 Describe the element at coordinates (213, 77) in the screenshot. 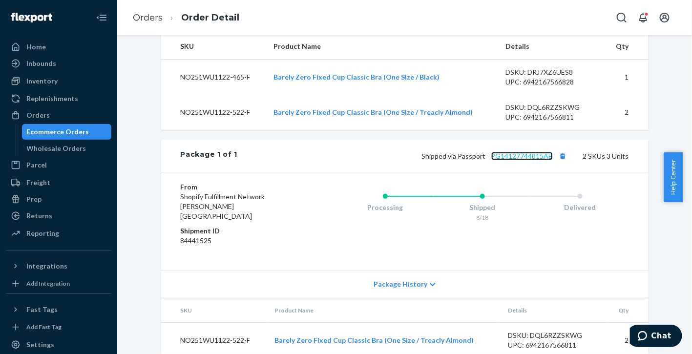

I see `td: NO251WU1122-465-F` at that location.